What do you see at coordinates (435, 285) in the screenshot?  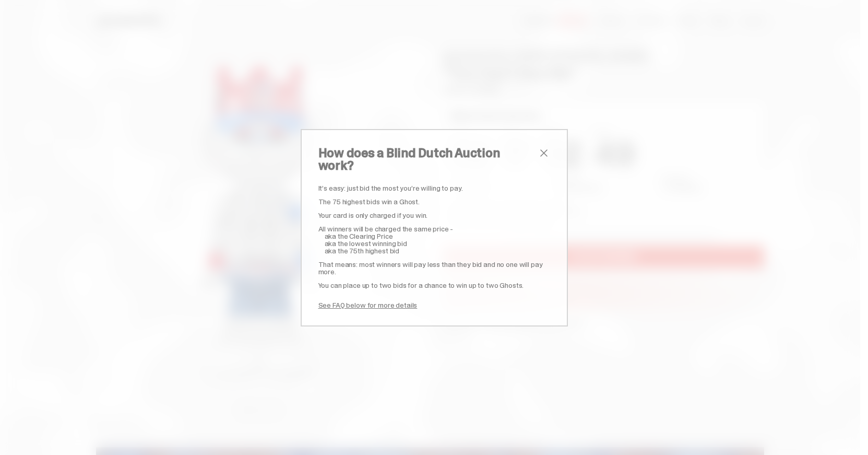 I see `p: You can place up to two bids for a chance to win up to two Ghosts.` at bounding box center [435, 285].